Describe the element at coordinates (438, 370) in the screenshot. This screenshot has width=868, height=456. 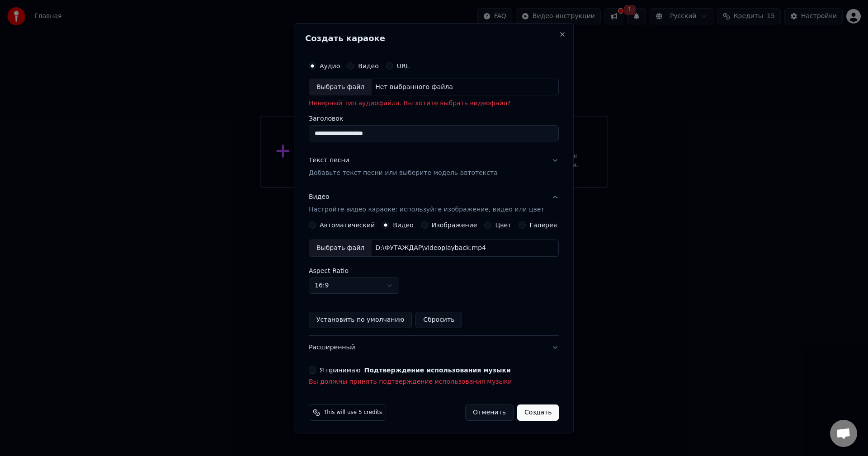
I see `button: Я принимаю` at that location.